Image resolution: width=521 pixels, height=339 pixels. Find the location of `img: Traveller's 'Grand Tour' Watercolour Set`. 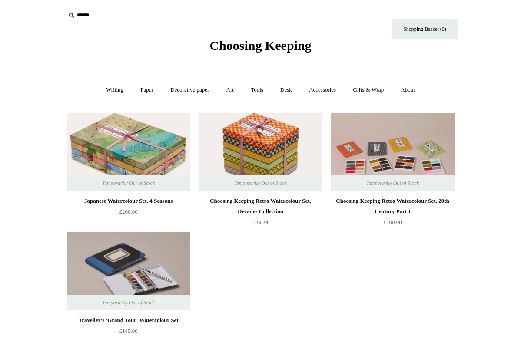

img: Traveller's 'Grand Tour' Watercolour Set is located at coordinates (129, 271).